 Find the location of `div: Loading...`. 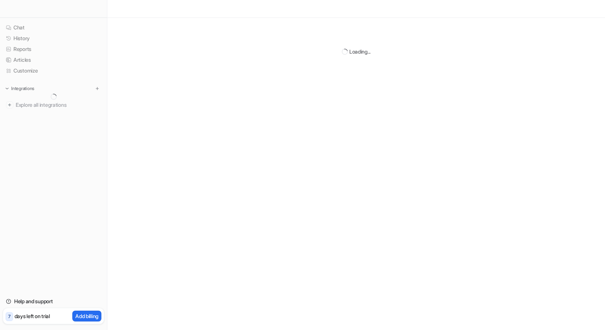

div: Loading... is located at coordinates (359, 51).